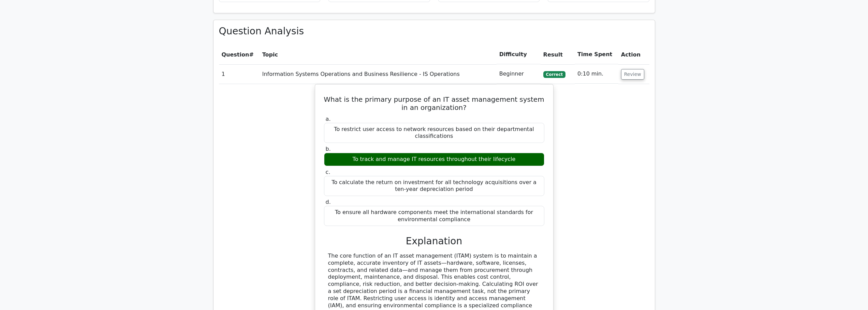  What do you see at coordinates (239, 74) in the screenshot?
I see `td: 1` at bounding box center [239, 74].